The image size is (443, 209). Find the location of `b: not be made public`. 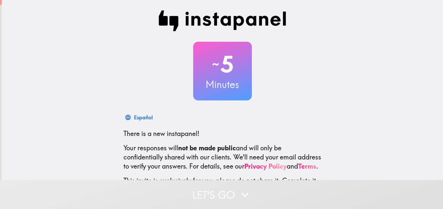

b: not be made public is located at coordinates (207, 147).